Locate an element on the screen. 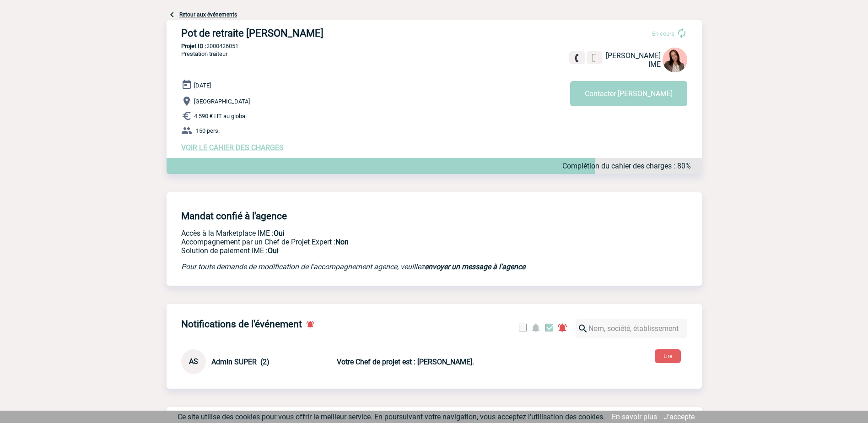  a: En savoir plus is located at coordinates (634, 417).